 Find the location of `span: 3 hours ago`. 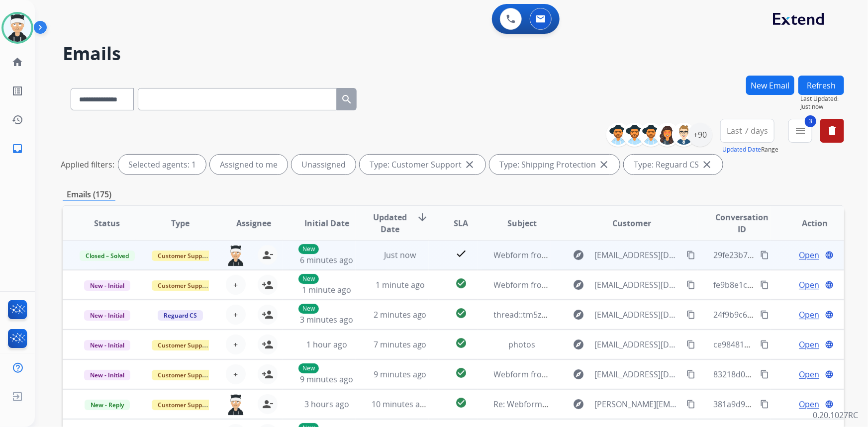

span: 3 hours ago is located at coordinates (327, 404).